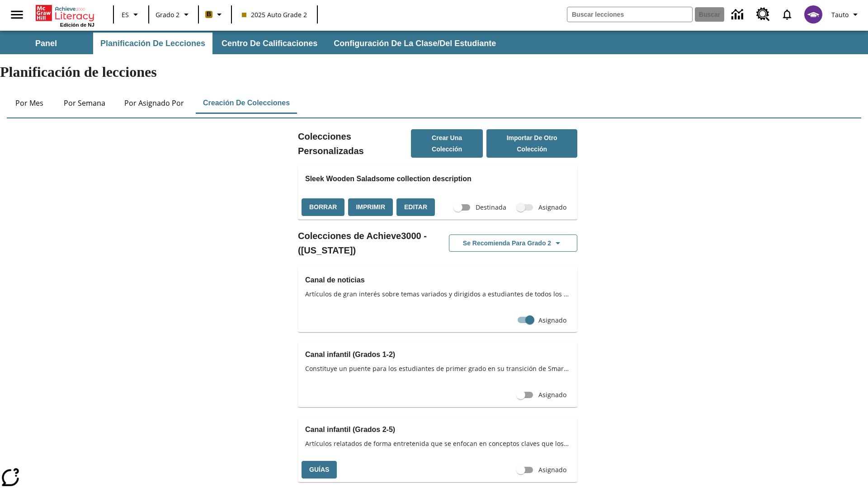 This screenshot has height=488, width=868. What do you see at coordinates (246, 103) in the screenshot?
I see `button: Creación de colecciones` at bounding box center [246, 103].